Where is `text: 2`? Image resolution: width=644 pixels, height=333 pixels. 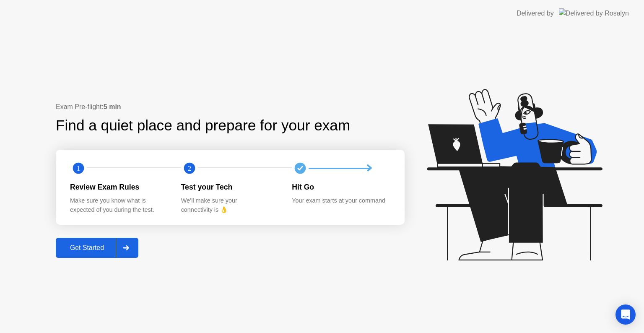 text: 2 is located at coordinates (189, 168).